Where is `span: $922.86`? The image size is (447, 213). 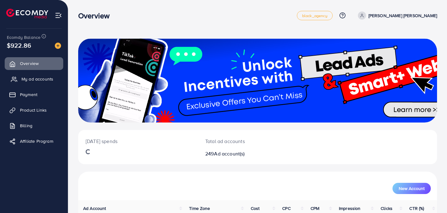
span: $922.86 is located at coordinates (19, 45).